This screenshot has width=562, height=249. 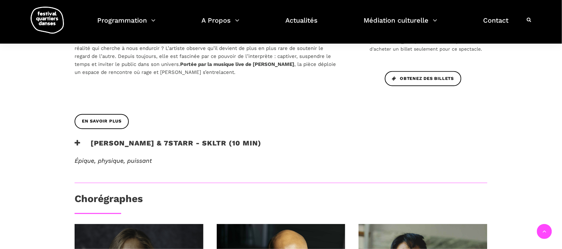 What do you see at coordinates (47, 20) in the screenshot?
I see `img: logo-fqd-med` at bounding box center [47, 20].